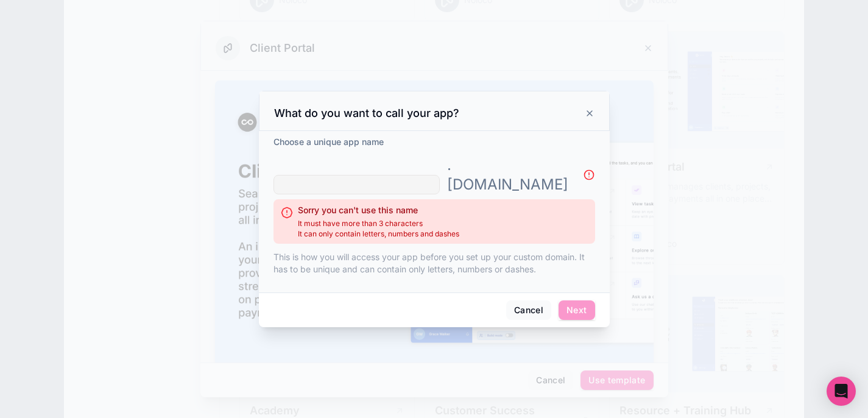  I want to click on label: Choose a unique app name, so click(328, 142).